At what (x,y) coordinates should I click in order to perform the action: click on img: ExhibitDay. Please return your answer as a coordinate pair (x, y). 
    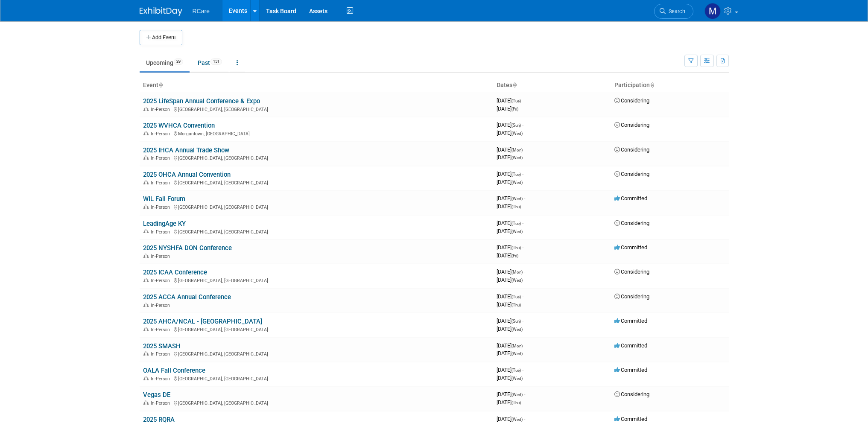
    Looking at the image, I should click on (161, 11).